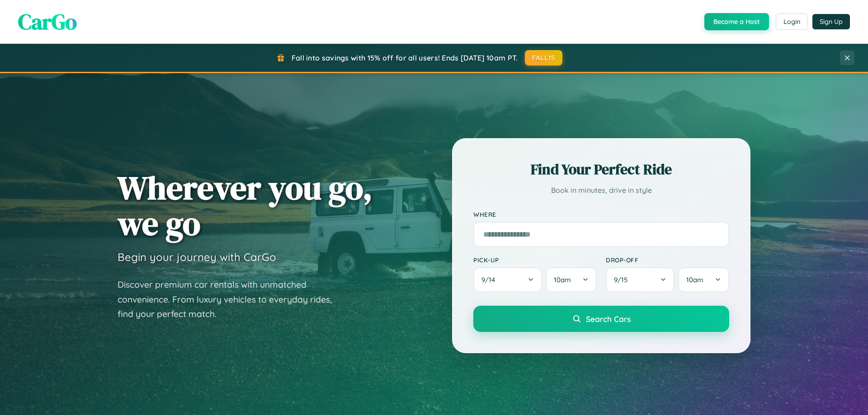 Image resolution: width=868 pixels, height=415 pixels. Describe the element at coordinates (544, 58) in the screenshot. I see `button: FALL15` at that location.